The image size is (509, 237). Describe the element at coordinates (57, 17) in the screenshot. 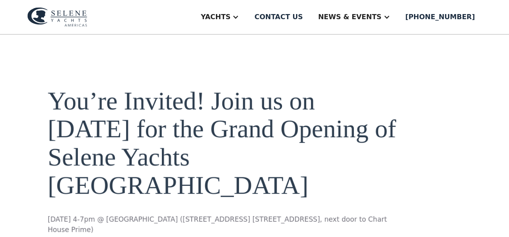

I see `img: logo` at that location.